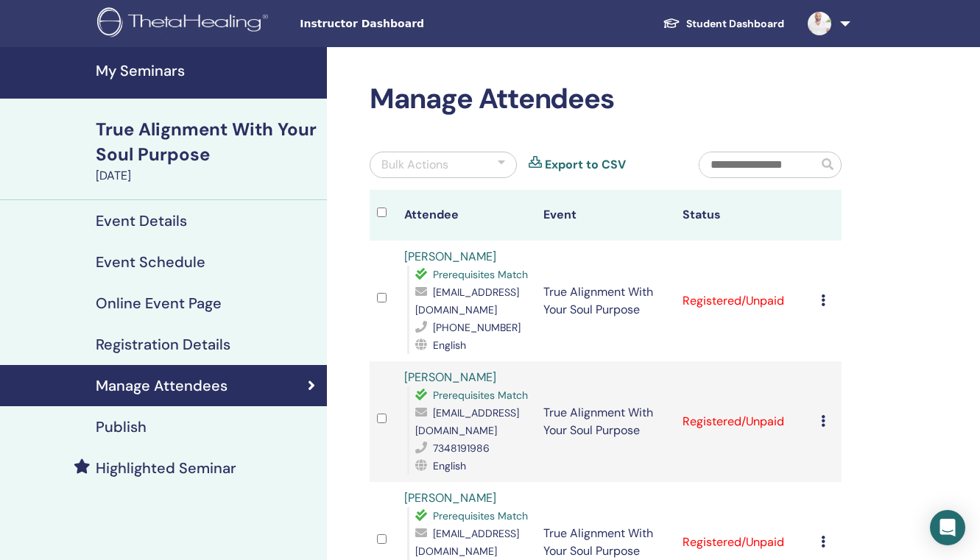  What do you see at coordinates (162, 345) in the screenshot?
I see `h4: Registration Details` at bounding box center [162, 345].